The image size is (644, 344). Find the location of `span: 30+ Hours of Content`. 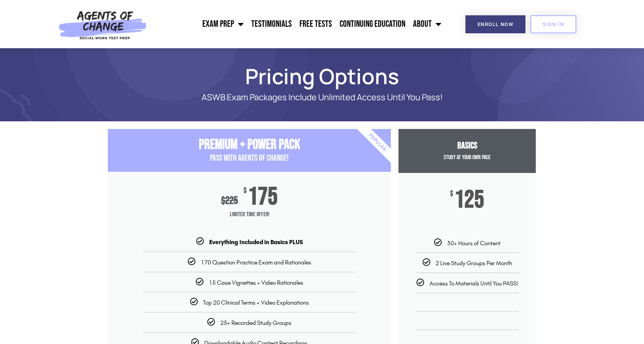

span: 30+ Hours of Content is located at coordinates (474, 243).